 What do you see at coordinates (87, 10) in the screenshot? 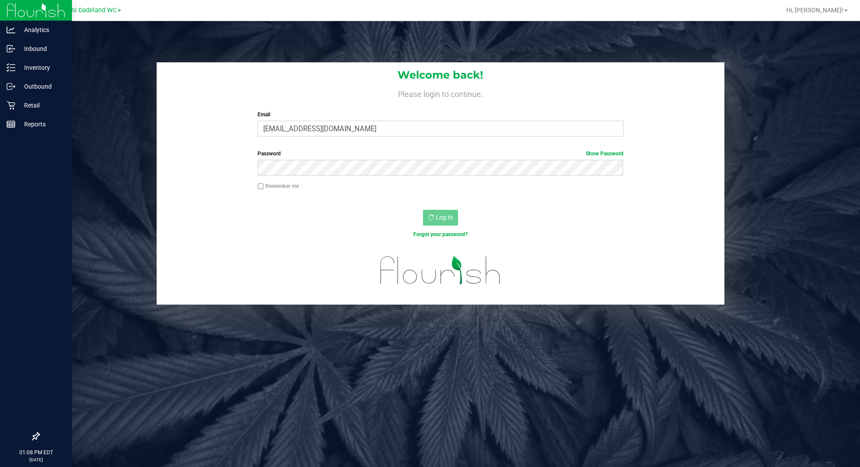
I see `span: Miami Dadeland WC` at bounding box center [87, 10].